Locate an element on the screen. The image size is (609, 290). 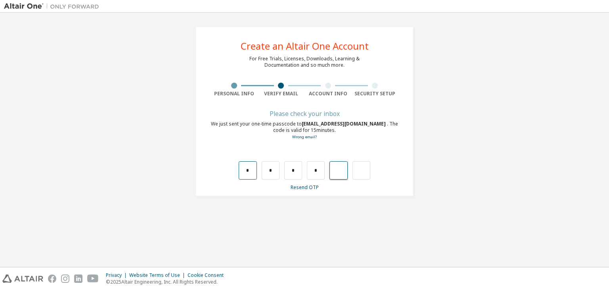
p: © 2025 Altair Engineering, Inc. All Rights Reserved. is located at coordinates (167, 281).